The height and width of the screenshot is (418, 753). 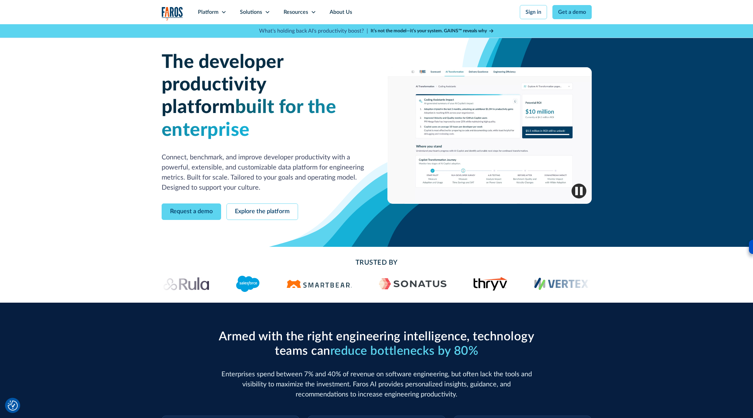 I want to click on img: Pause video, so click(x=579, y=191).